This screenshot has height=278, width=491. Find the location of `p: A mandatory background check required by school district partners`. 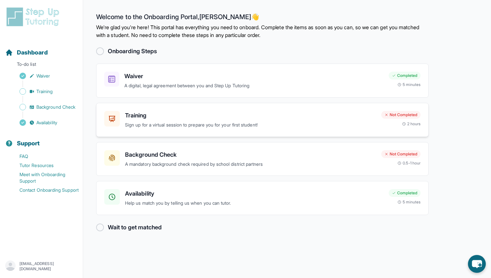

p: A mandatory background check required by school district partners is located at coordinates (250, 164).